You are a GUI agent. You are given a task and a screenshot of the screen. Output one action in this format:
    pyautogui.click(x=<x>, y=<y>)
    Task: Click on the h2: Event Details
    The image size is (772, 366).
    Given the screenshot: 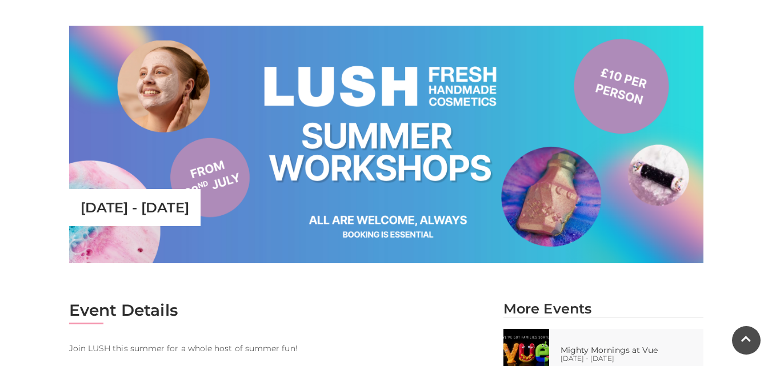 What is the action you would take?
    pyautogui.click(x=278, y=310)
    